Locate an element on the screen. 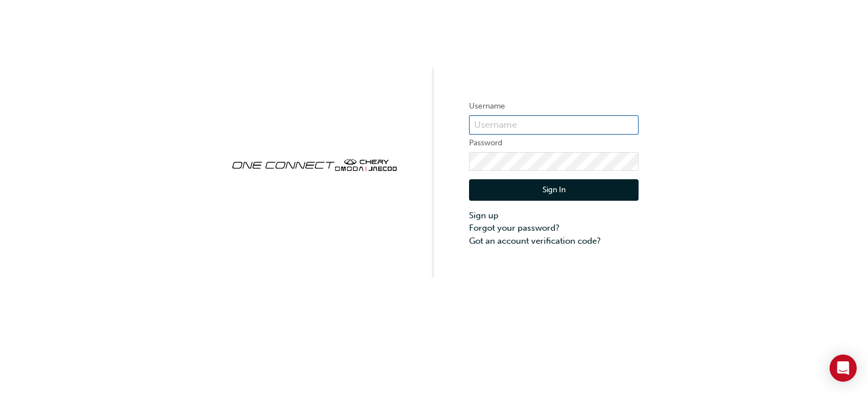 This screenshot has height=393, width=868. label: Password is located at coordinates (554, 143).